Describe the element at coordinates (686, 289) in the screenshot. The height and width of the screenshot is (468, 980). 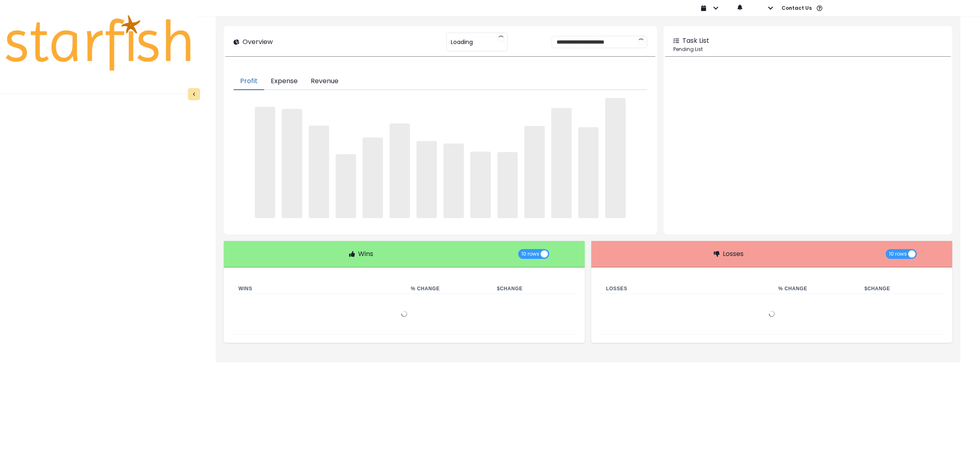
I see `th: Losses` at that location.